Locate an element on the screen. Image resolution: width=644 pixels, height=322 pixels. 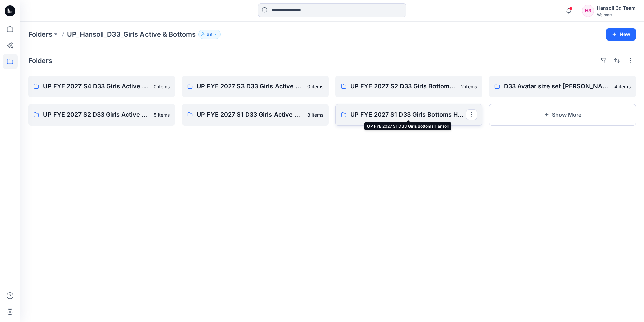
p: 2 items is located at coordinates (469, 87).